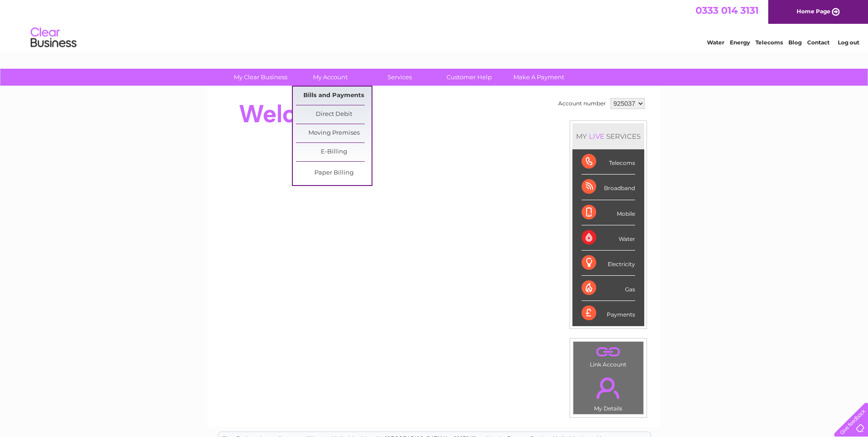 The width and height of the screenshot is (868, 437). Describe the element at coordinates (260, 77) in the screenshot. I see `a: My Clear Business` at that location.